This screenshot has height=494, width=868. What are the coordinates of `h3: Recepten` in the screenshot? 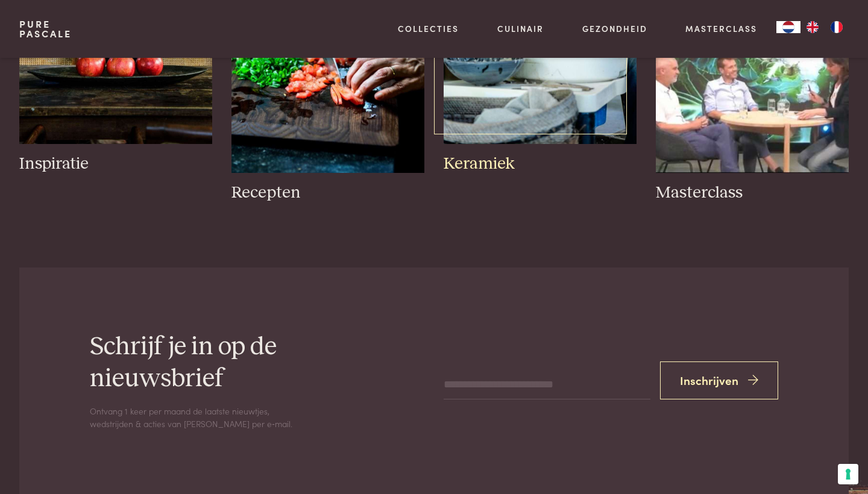 It's located at (328, 193).